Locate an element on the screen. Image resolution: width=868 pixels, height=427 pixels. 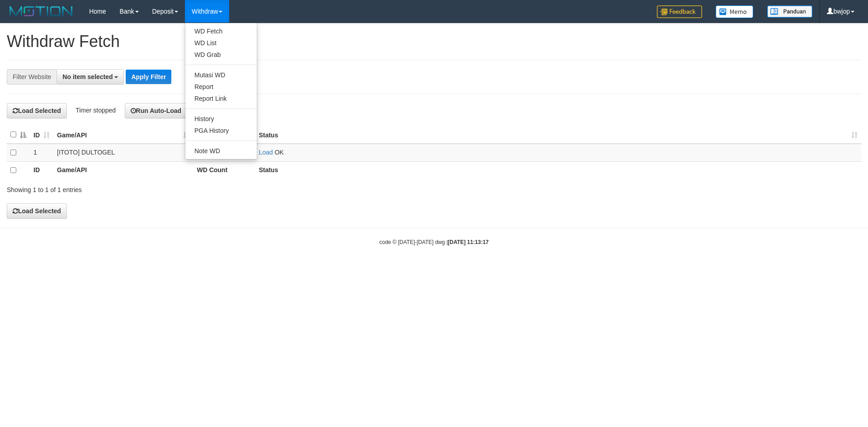
a: Report is located at coordinates (221, 87).